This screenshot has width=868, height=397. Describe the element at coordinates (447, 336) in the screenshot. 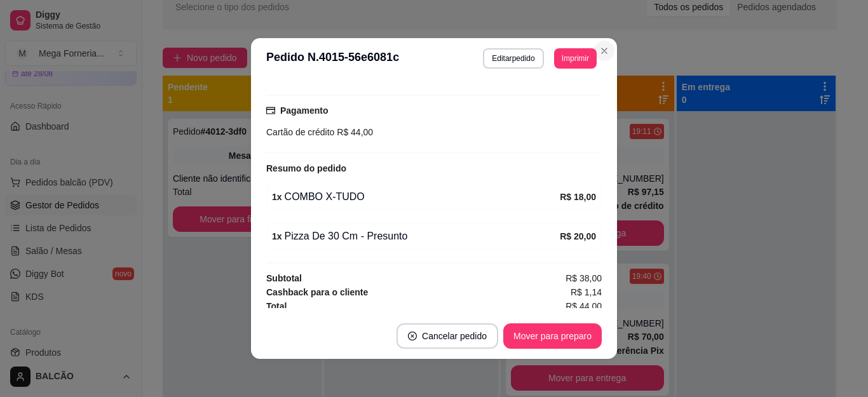

I see `button: close-circleCancelar pedido` at that location.